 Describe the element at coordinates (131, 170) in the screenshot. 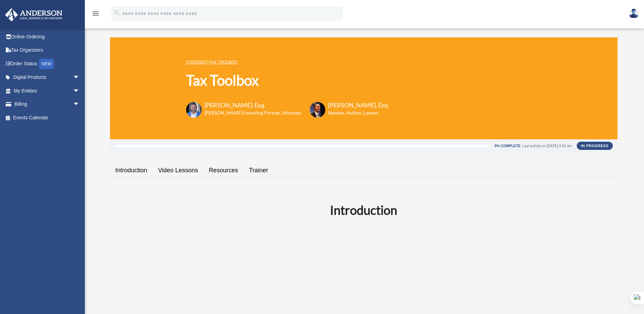

I see `a: Introduction` at that location.